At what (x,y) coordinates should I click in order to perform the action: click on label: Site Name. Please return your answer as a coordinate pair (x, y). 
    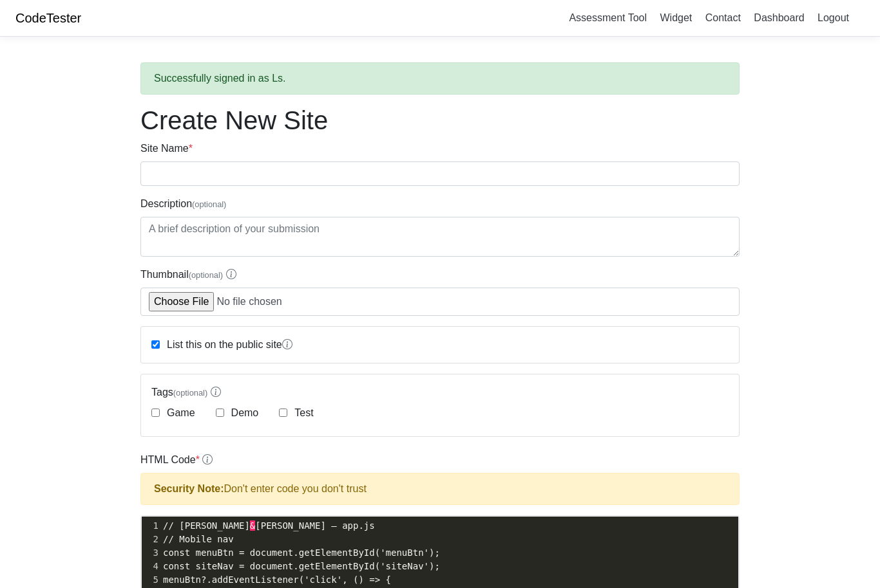
    Looking at the image, I should click on (166, 149).